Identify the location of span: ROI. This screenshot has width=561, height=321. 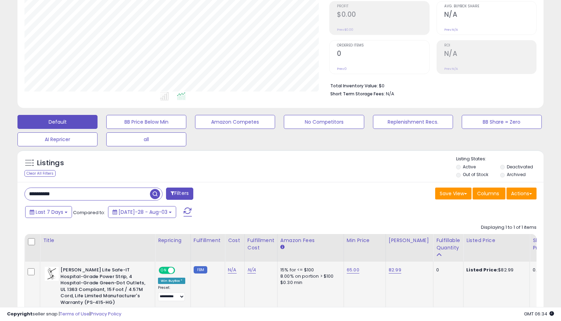
(490, 45).